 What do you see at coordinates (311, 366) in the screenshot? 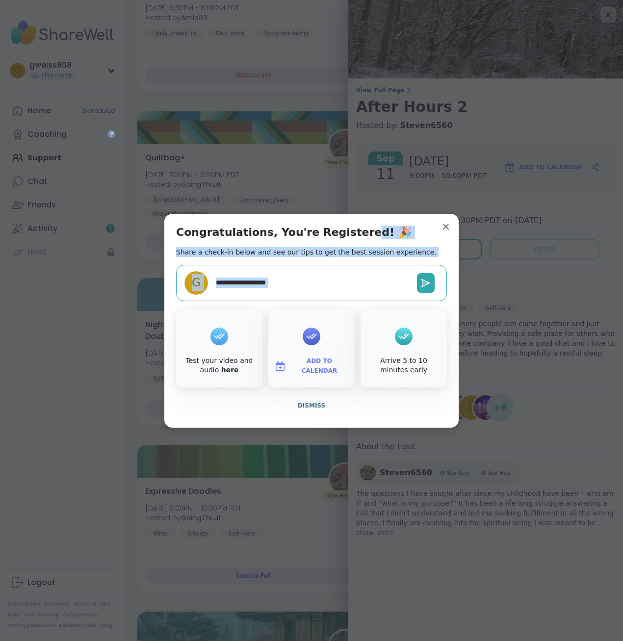
I see `button: Add to Calendar` at bounding box center [311, 366].